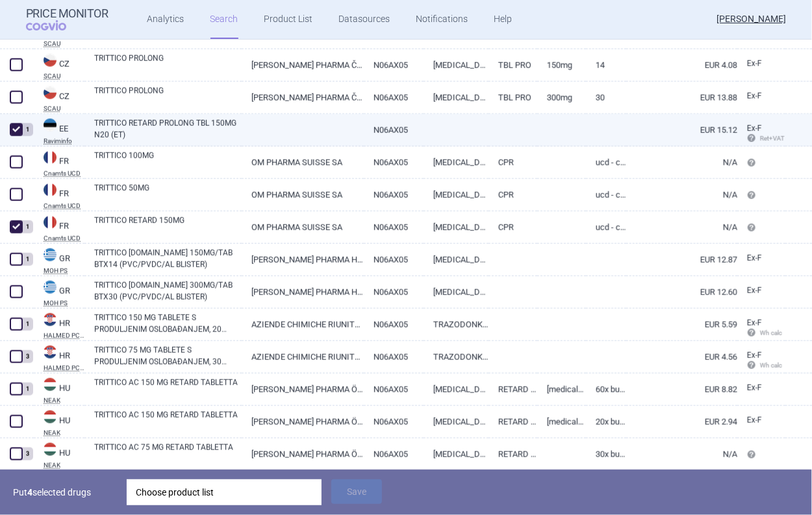 This screenshot has width=812, height=515. Describe the element at coordinates (167, 194) in the screenshot. I see `a: TRITTICO 50MG` at that location.